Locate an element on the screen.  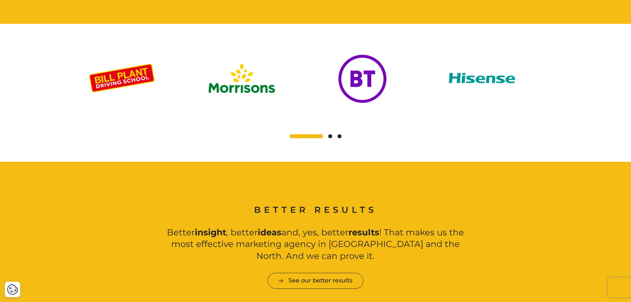
strong: ideas is located at coordinates (269, 232).